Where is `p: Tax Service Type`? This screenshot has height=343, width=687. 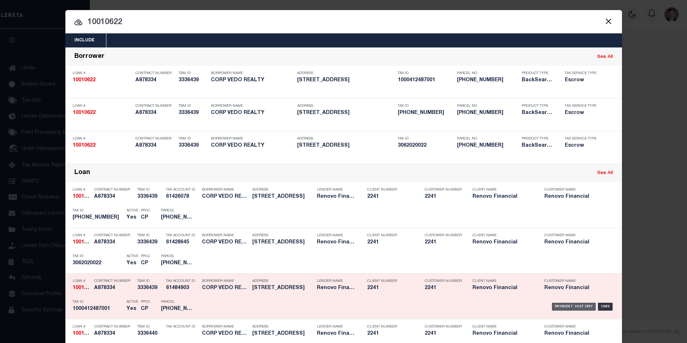
p: Tax Service Type is located at coordinates (583, 73).